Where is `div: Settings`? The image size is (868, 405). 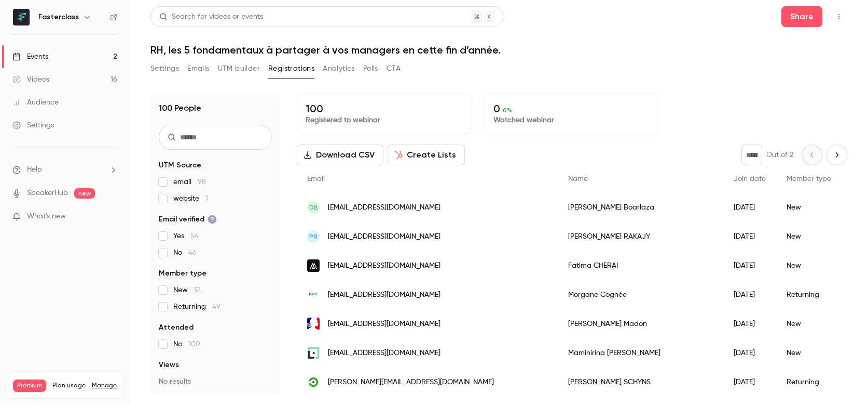
div: Settings is located at coordinates (33, 126).